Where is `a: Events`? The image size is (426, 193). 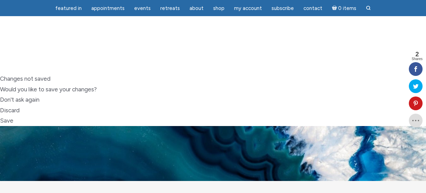
a: Events is located at coordinates (142, 8).